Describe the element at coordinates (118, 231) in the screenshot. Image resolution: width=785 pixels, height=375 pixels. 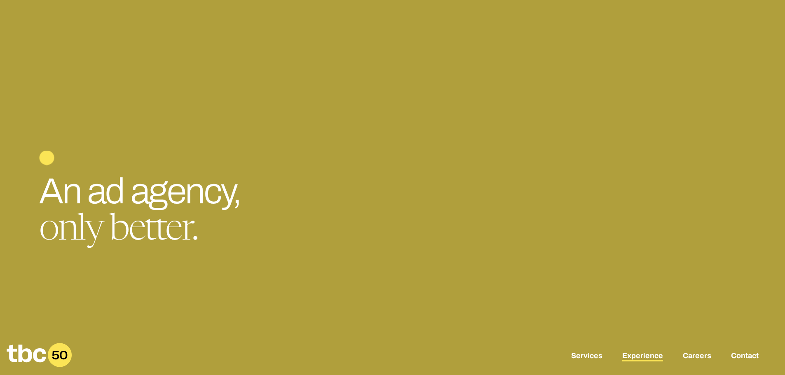
I see `span: only better.` at that location.